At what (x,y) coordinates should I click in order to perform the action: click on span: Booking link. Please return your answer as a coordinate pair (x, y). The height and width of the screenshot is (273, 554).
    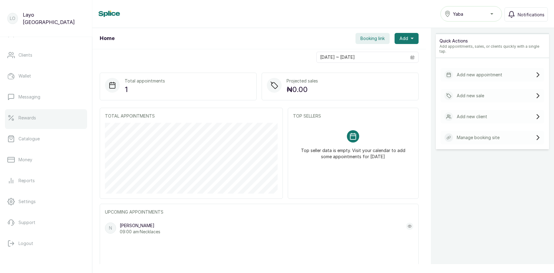
    Looking at the image, I should click on (372, 38).